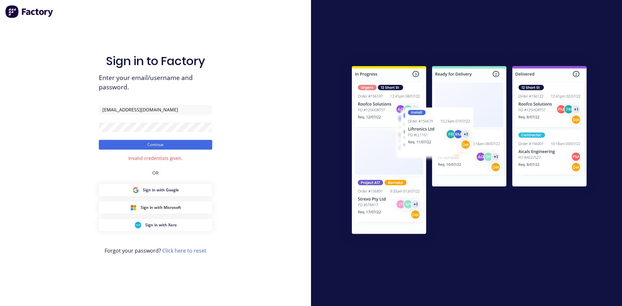 This screenshot has width=622, height=306. I want to click on span: Enter your email/username and password., so click(156, 83).